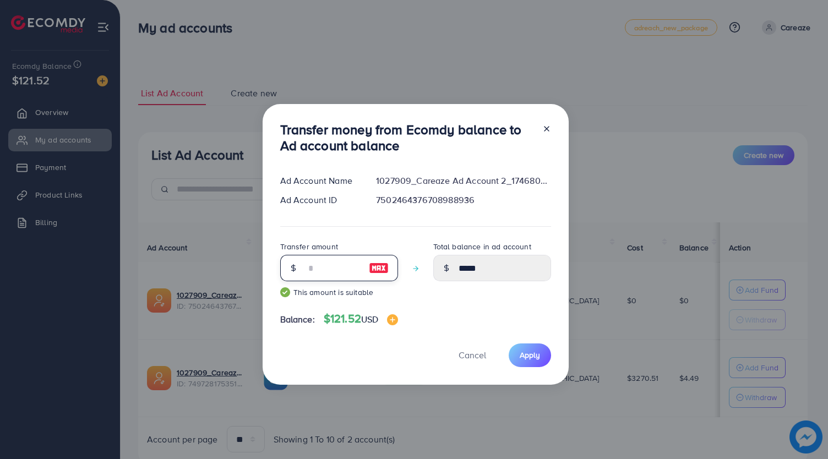  Describe the element at coordinates (309, 247) in the screenshot. I see `label: Transfer amount` at that location.